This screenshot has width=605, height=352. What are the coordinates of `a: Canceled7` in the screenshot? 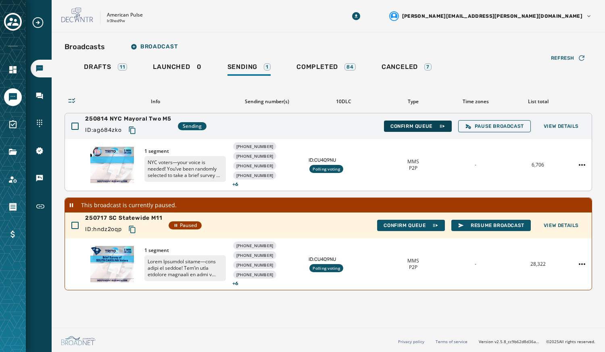 It's located at (406, 68).